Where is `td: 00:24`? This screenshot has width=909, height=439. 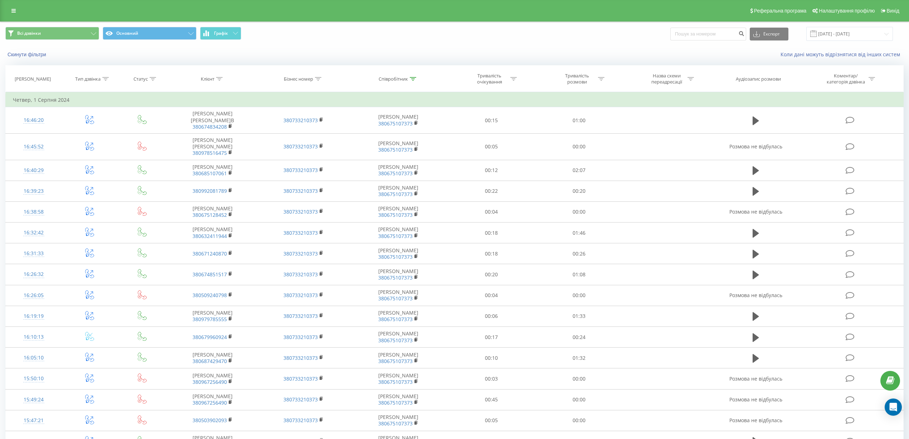
td: 00:24 is located at coordinates (579, 337).